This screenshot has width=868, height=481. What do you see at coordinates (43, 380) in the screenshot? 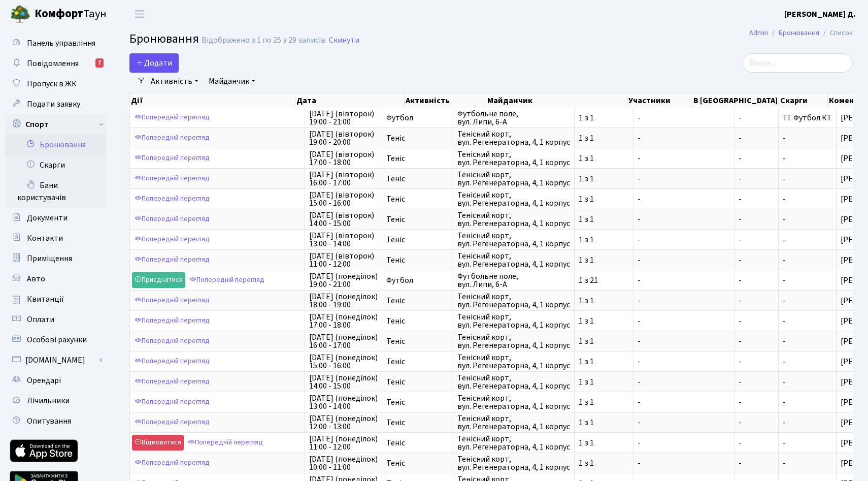
I see `span: Орендарі` at bounding box center [43, 380].